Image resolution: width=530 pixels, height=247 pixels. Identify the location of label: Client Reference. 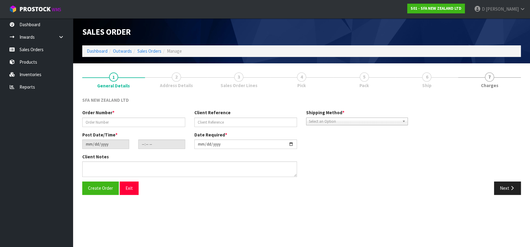
(212, 112).